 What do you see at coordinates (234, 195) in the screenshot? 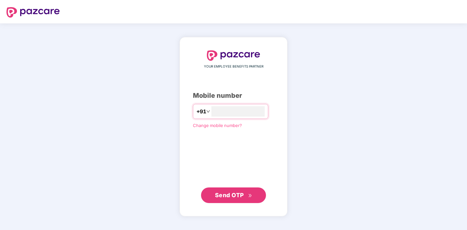
I see `button: Send OTPdouble-right` at bounding box center [234, 195].